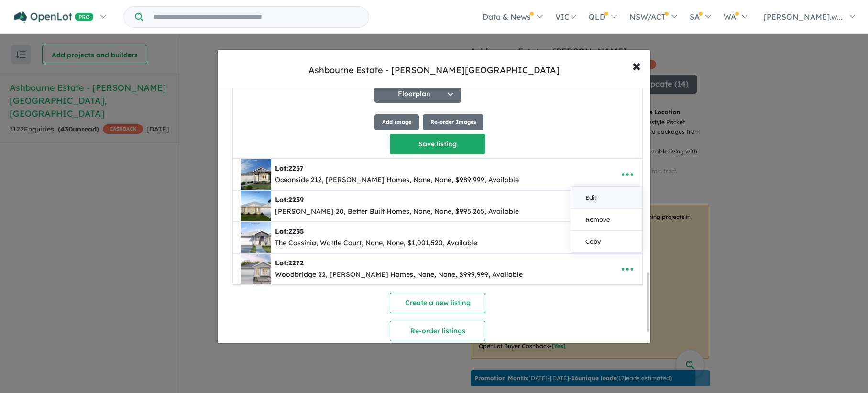 This screenshot has height=393, width=868. Describe the element at coordinates (256, 17) in the screenshot. I see `input: Try estate name, suburb, builder or developer` at that location.